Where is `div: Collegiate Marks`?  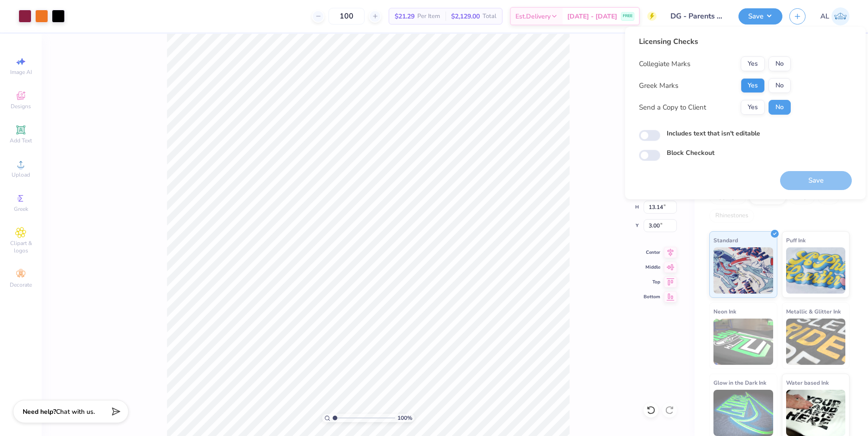
div: Collegiate Marks is located at coordinates (664, 64).